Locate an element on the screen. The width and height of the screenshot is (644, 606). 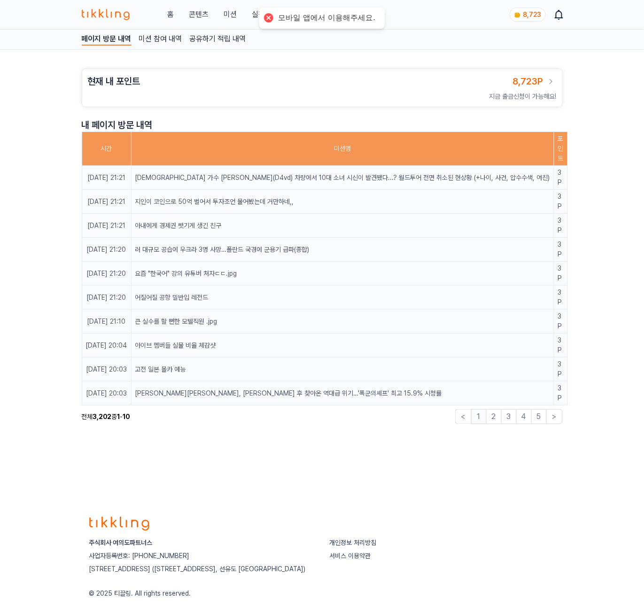
p: 주식회사 여의도파트너스 is located at coordinates (202, 543).